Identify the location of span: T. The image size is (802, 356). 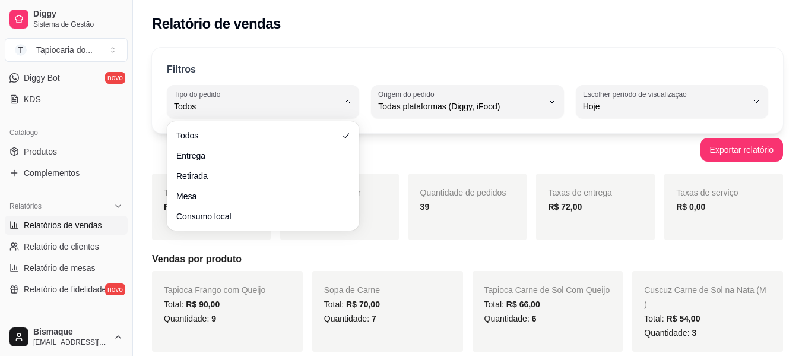
(21, 50).